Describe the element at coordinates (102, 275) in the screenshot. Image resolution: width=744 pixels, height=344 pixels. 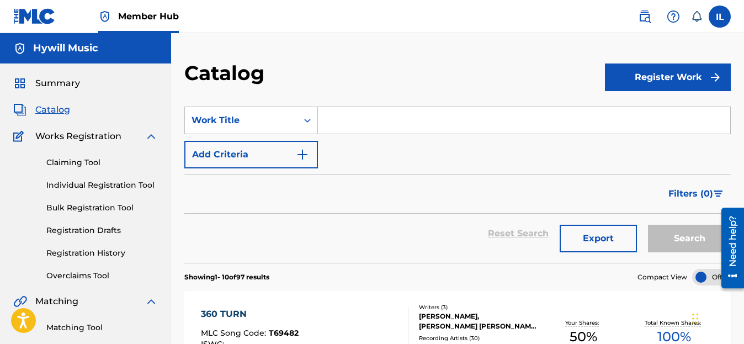
I see `a: Overclaims Tool` at that location.